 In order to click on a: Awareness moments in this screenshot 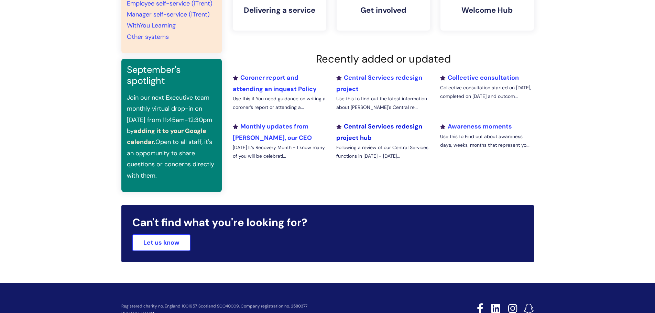, I will do `click(476, 127)`.